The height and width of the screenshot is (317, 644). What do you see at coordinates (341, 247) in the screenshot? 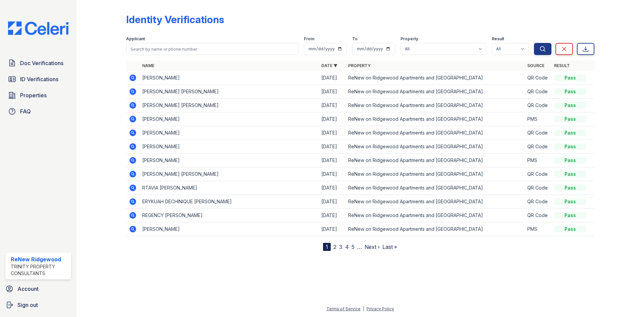
I see `a: 3` at bounding box center [341, 247].